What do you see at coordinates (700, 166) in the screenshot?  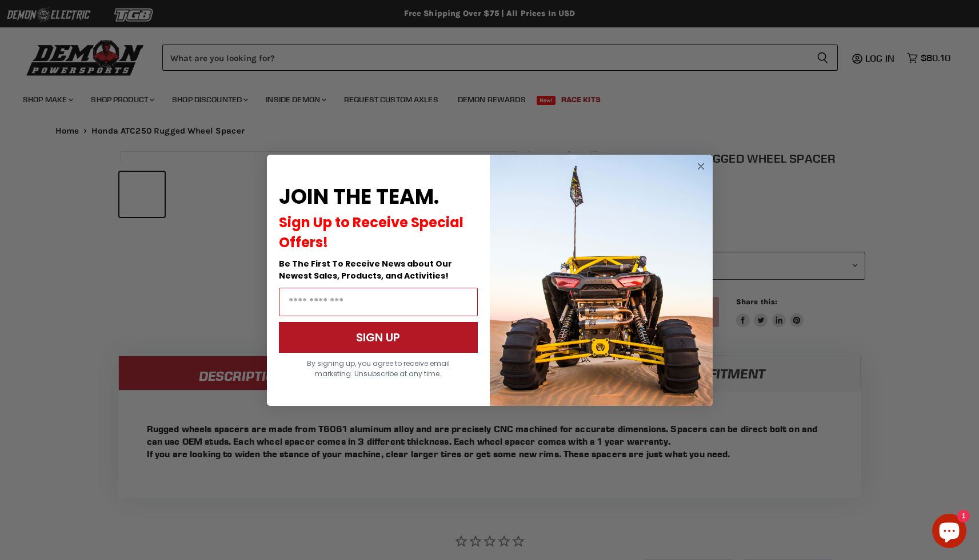 I see `button: Close dialog` at bounding box center [700, 166].